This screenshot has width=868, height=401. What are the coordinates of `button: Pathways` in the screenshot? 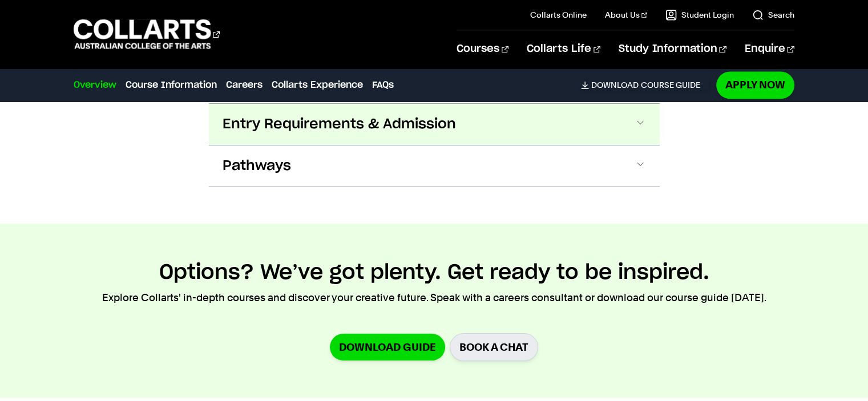 It's located at (434, 166).